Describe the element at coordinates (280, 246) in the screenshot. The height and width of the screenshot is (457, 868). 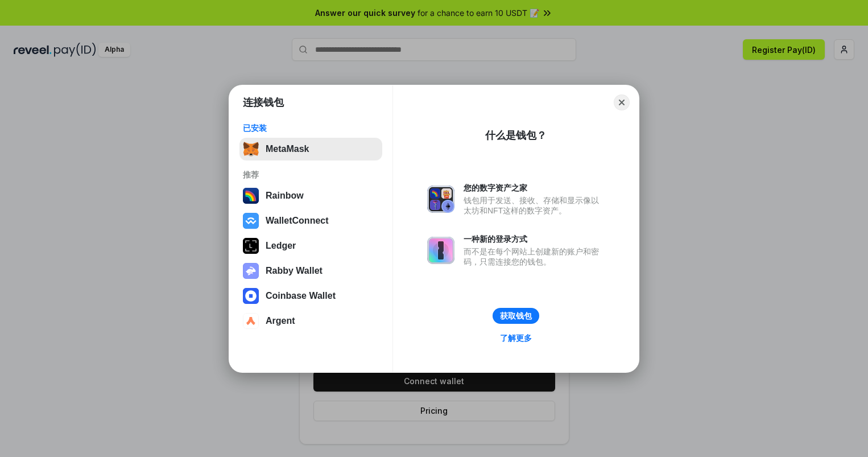
I see `div: Ledger` at that location.